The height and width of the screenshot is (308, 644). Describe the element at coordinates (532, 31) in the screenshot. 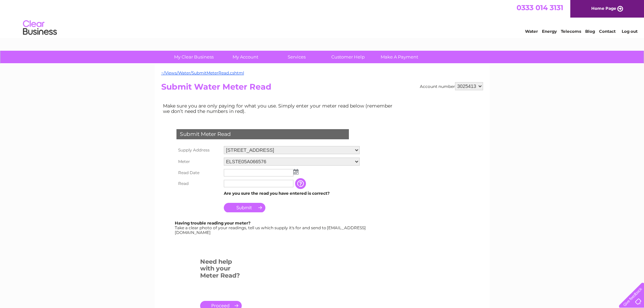

I see `a: Water` at that location.